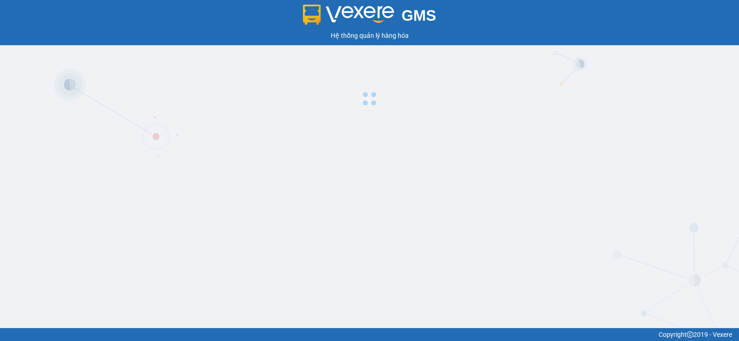 The image size is (739, 341). Describe the element at coordinates (419, 15) in the screenshot. I see `span: GMS` at that location.